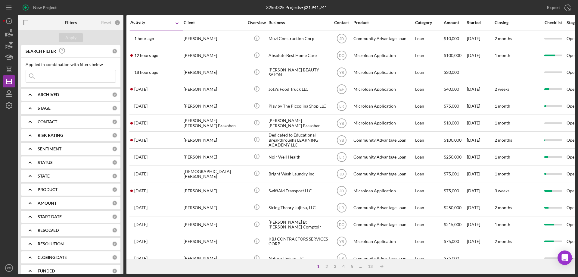 Image resolution: width=578 pixels, height=277 pixels. I want to click on div: Started, so click(481, 23).